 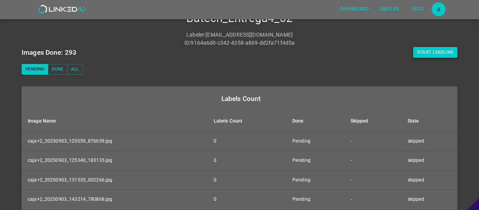 What do you see at coordinates (196, 35) in the screenshot?
I see `p: Labeler :` at bounding box center [196, 35].